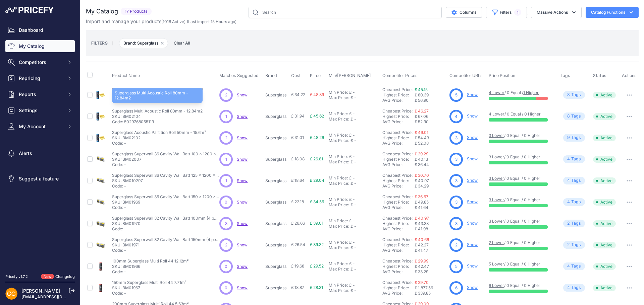 This screenshot has height=305, width=644. Describe the element at coordinates (421, 116) in the screenshot. I see `span: £ 67.06` at that location.